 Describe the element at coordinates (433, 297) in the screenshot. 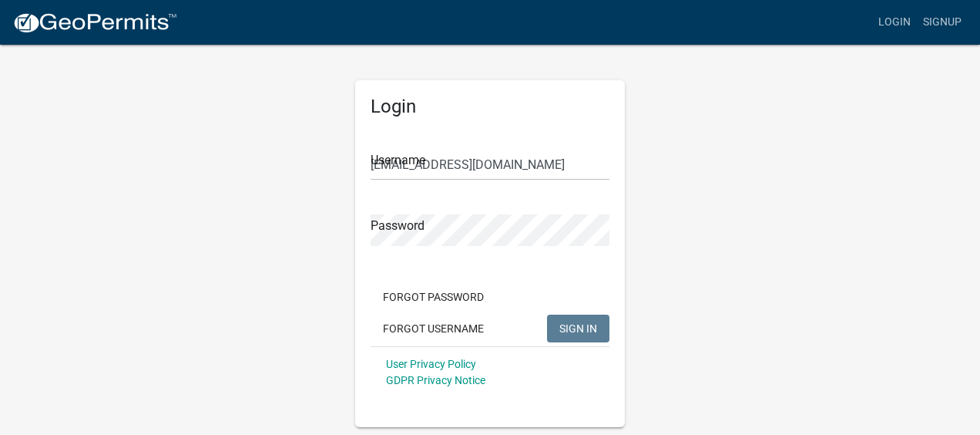

I see `button: Forgot Password` at that location.